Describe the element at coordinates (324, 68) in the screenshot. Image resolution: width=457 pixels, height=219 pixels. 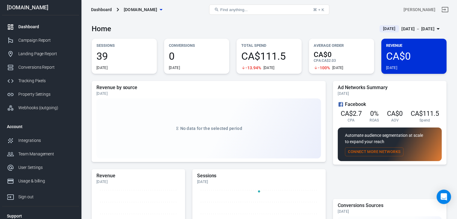
I see `span: -100%` at that location.